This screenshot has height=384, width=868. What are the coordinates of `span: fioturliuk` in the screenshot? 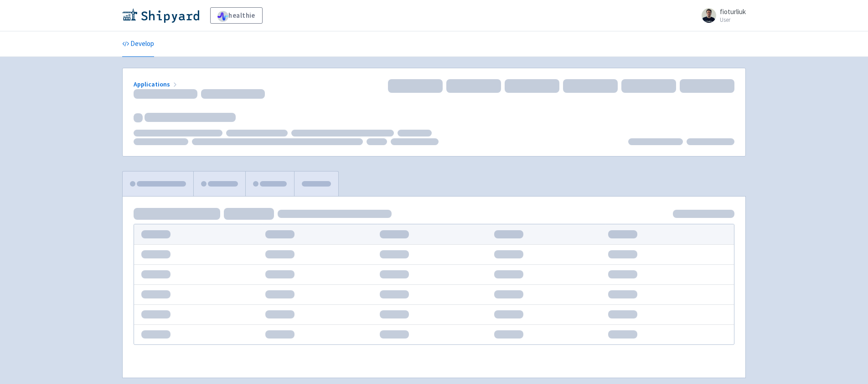 It's located at (733, 12).